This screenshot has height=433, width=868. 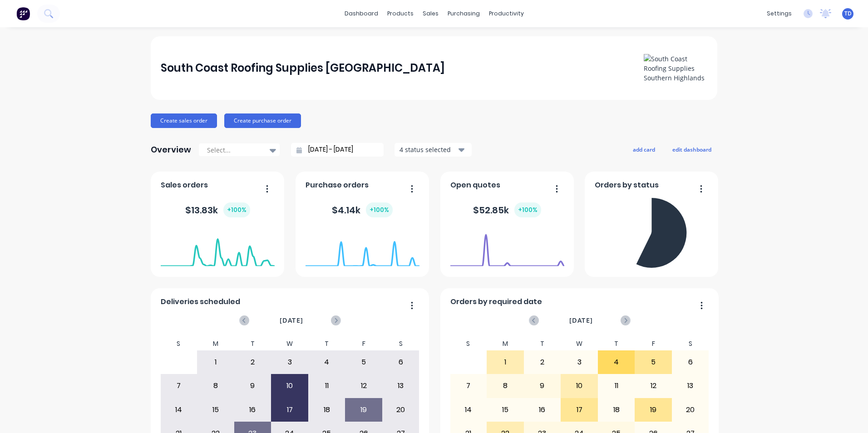 I want to click on span: Purchase orders, so click(x=337, y=185).